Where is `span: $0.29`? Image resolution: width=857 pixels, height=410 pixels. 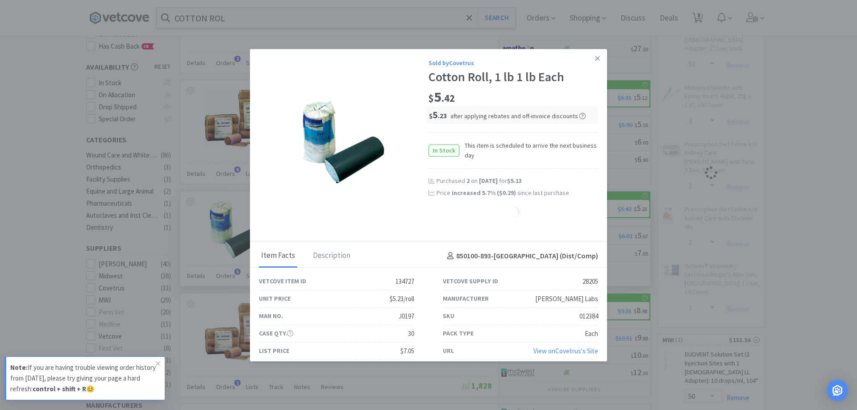
span: $0.29 is located at coordinates (506, 193).